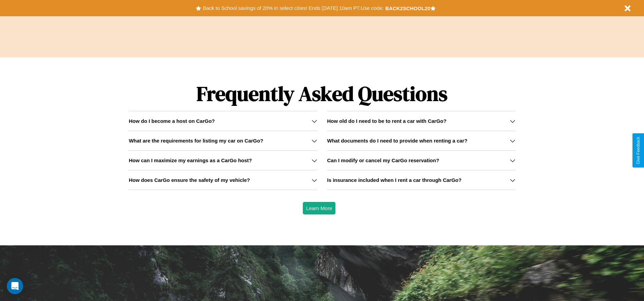 This screenshot has height=301, width=644. What do you see at coordinates (394, 179) in the screenshot?
I see `h3: Is insurance included when I rent a car through CarGo?` at bounding box center [394, 179].